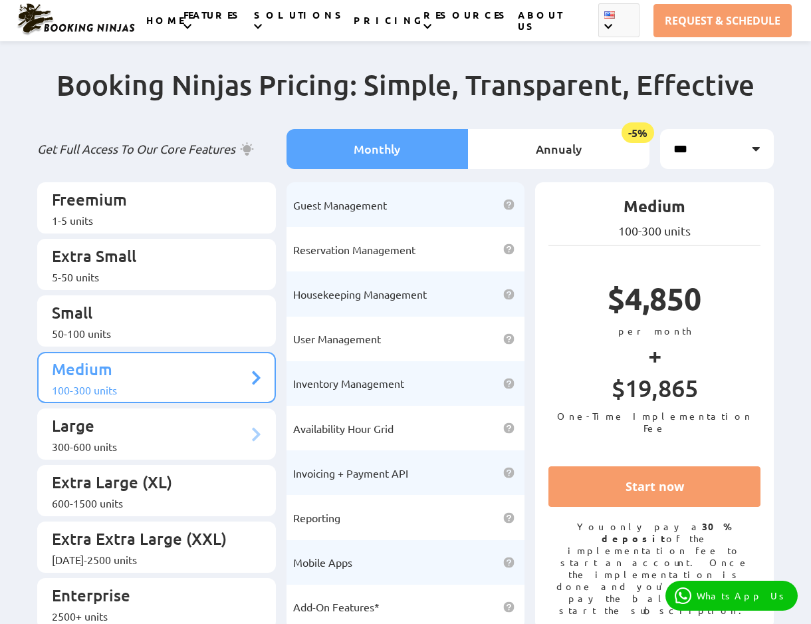 The image size is (811, 624). Describe the element at coordinates (150, 390) in the screenshot. I see `div: 100-300 units` at that location.